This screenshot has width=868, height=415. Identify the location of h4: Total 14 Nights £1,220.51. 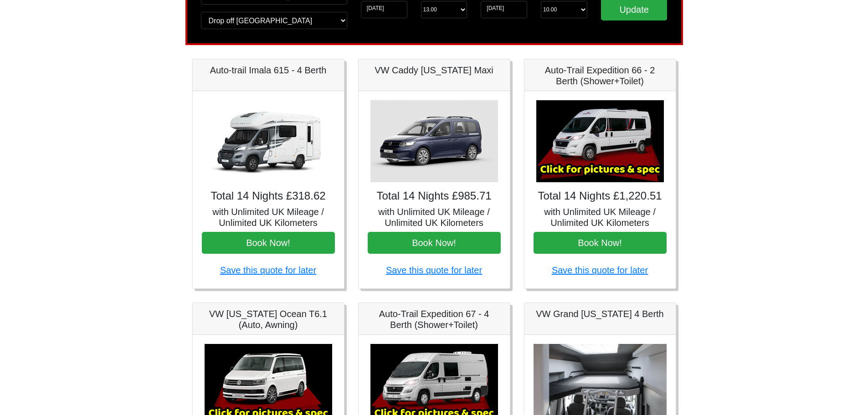
(600, 196).